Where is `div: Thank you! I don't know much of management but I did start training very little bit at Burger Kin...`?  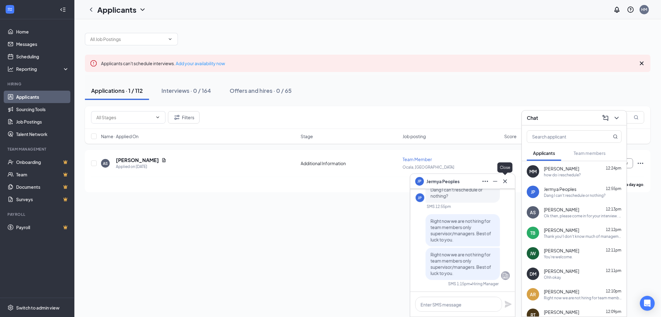 div: Thank you! I don't know much of management but I did start training very little bit at Burger Kin... is located at coordinates (583, 236).